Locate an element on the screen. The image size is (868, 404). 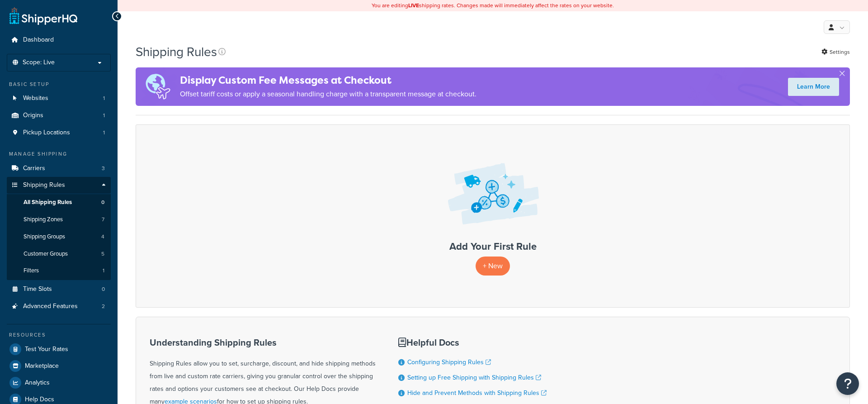
li: Filters is located at coordinates (59, 270).